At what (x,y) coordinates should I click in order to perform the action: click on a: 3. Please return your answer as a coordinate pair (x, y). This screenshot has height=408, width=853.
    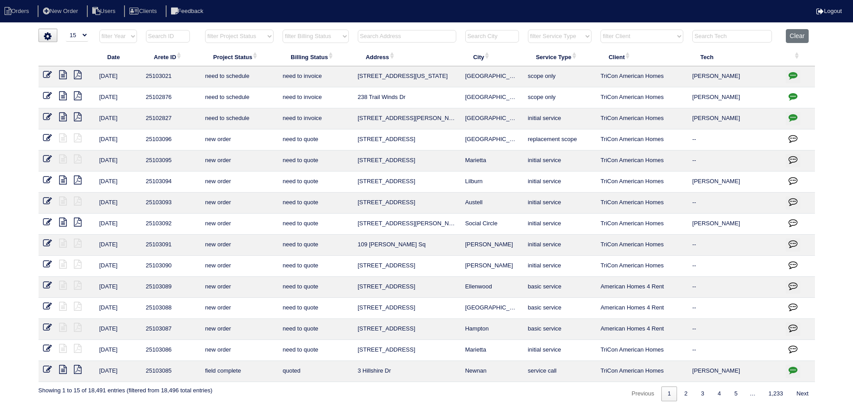
    Looking at the image, I should click on (703, 394).